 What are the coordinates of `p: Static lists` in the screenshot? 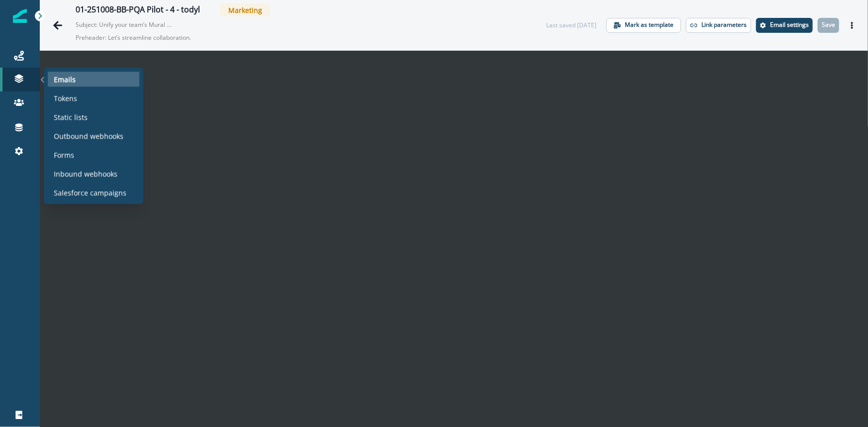 It's located at (71, 117).